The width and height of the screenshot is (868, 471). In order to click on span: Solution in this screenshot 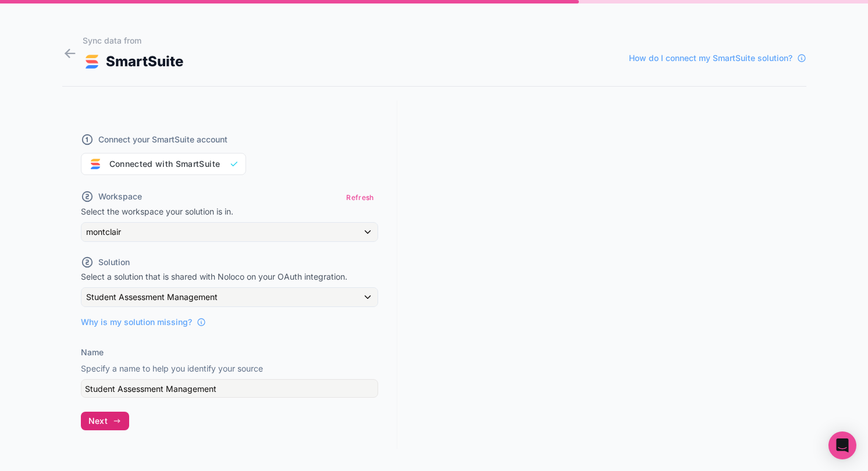, I will do `click(114, 262)`.